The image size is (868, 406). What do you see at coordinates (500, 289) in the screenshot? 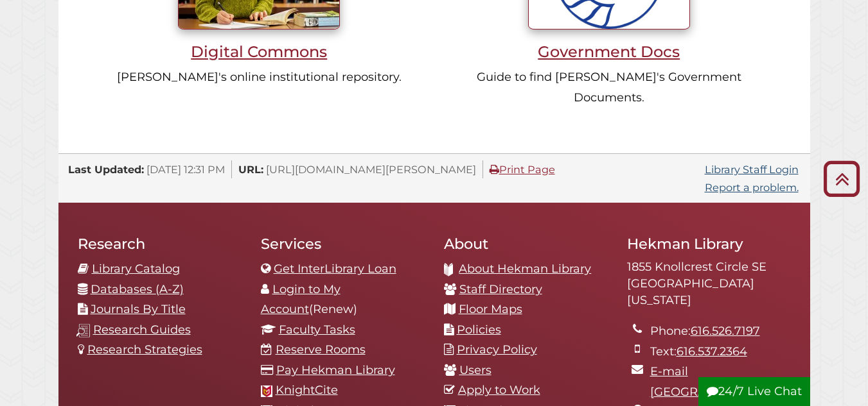
I see `a: Staff Directory` at bounding box center [500, 289].